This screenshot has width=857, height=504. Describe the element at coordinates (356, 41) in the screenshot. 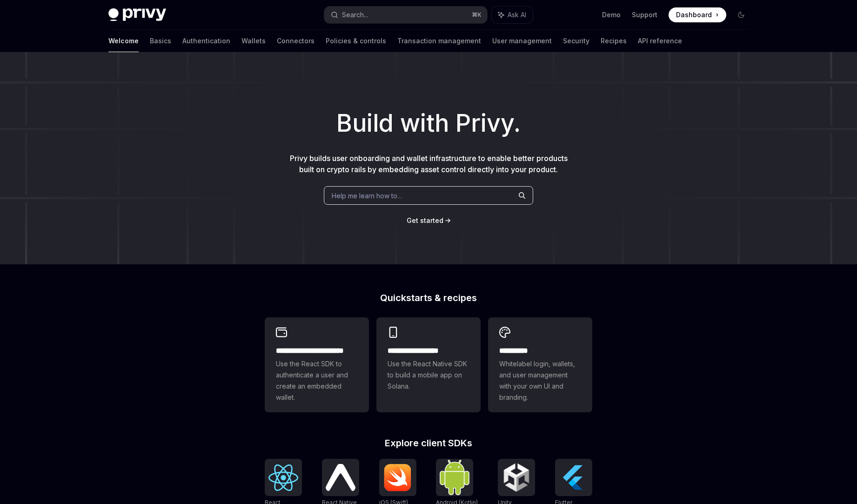

I see `a: Policies & controls` at that location.